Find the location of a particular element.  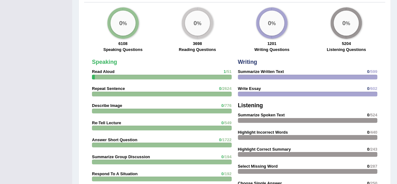

strong: Summarize Written Text is located at coordinates (261, 71).